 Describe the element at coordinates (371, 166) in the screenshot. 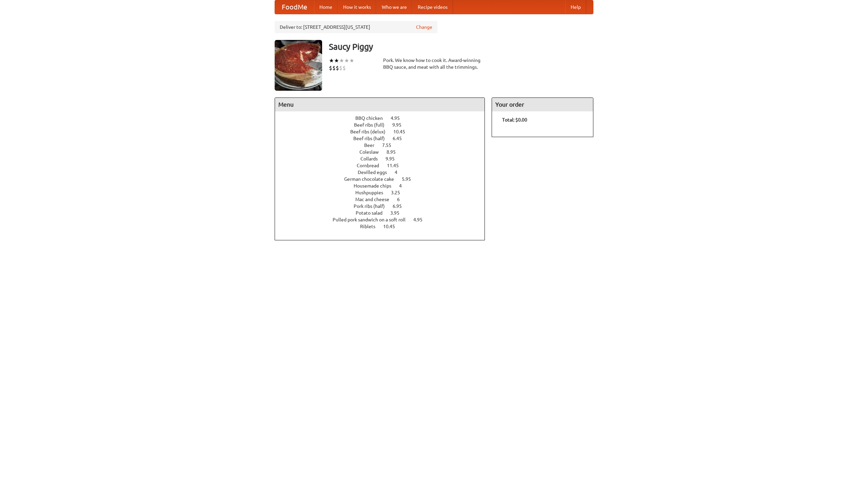

I see `span: Cornbread` at that location.